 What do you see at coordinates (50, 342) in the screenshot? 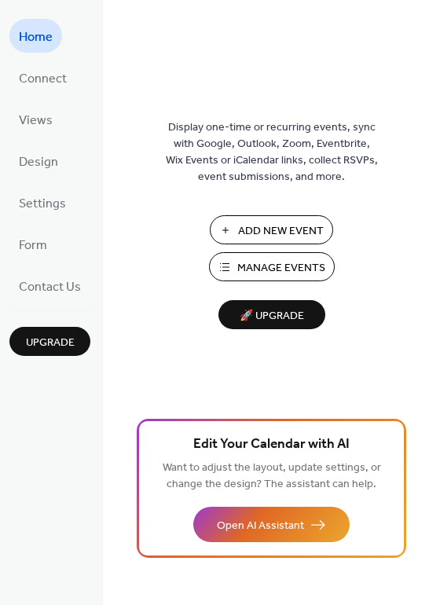
I see `span: Upgrade` at bounding box center [50, 342].